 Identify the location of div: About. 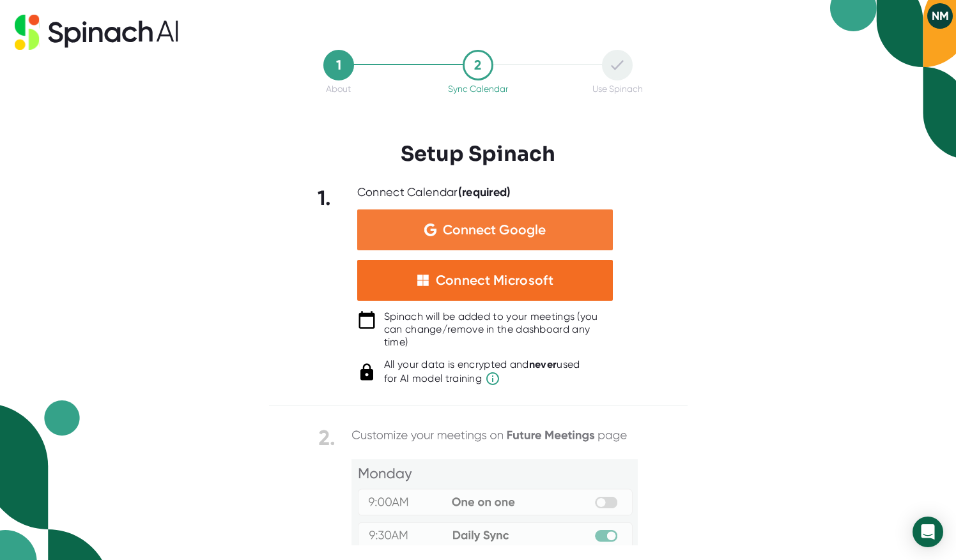
(338, 89).